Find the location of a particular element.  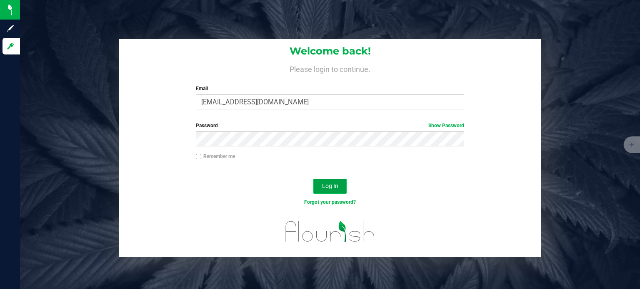

inline-svg: Log in is located at coordinates (10, 46).